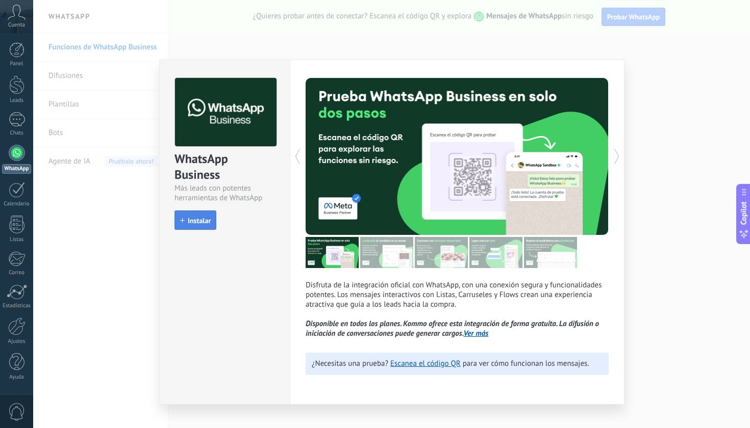  I want to click on i: Disponible en todos los planes. Kommo ofrece esta integración de forma gratuita. La difusión o in..., so click(452, 329).